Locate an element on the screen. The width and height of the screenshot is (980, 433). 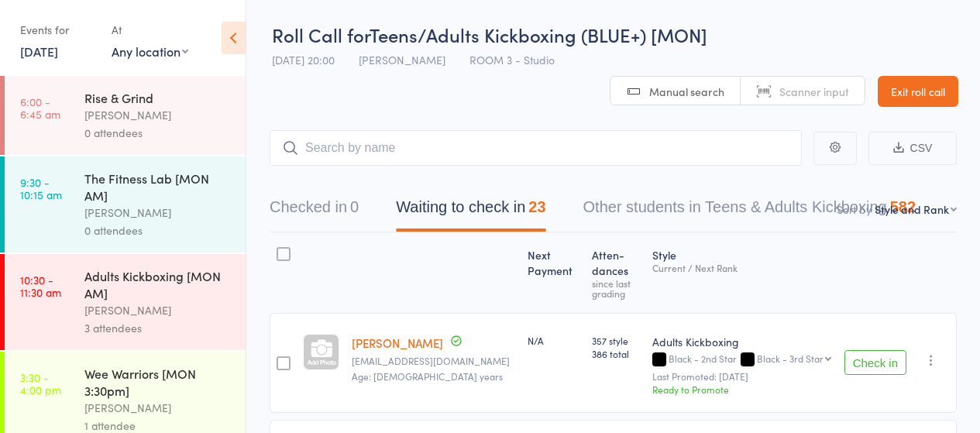
div: Rise & Grind is located at coordinates (158, 97).